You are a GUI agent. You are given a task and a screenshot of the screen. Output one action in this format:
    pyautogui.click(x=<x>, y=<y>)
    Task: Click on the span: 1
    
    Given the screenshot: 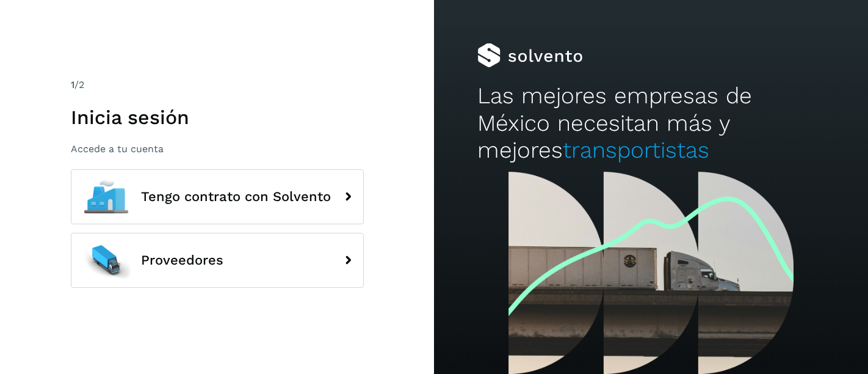 What is the action you would take?
    pyautogui.click(x=73, y=84)
    